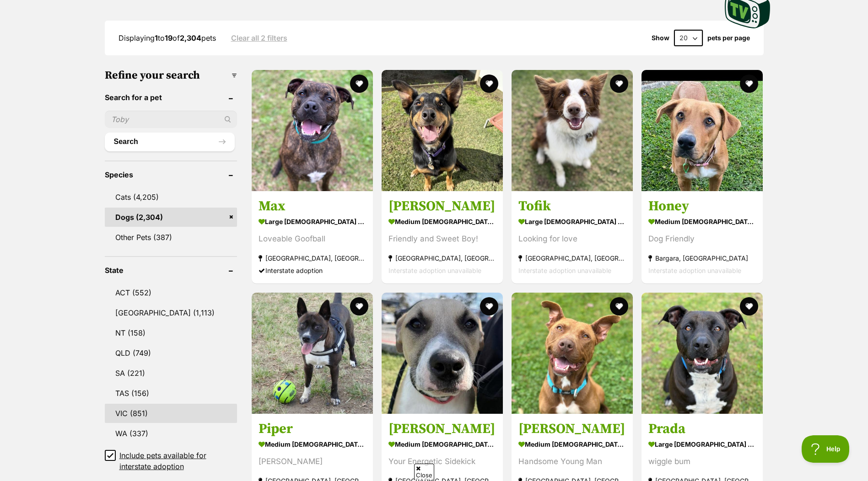  I want to click on h3: Piper, so click(312, 429).